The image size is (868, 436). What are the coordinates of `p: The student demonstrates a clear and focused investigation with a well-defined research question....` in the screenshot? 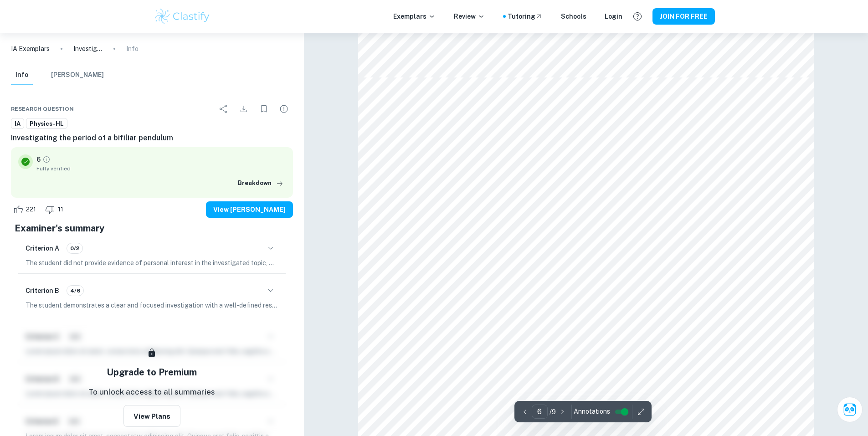 It's located at (152, 305).